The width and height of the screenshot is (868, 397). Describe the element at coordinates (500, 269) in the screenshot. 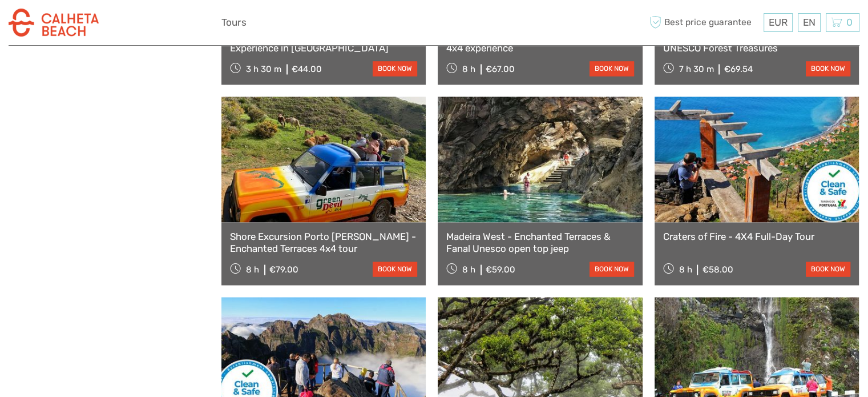

I see `div: €59.00` at that location.